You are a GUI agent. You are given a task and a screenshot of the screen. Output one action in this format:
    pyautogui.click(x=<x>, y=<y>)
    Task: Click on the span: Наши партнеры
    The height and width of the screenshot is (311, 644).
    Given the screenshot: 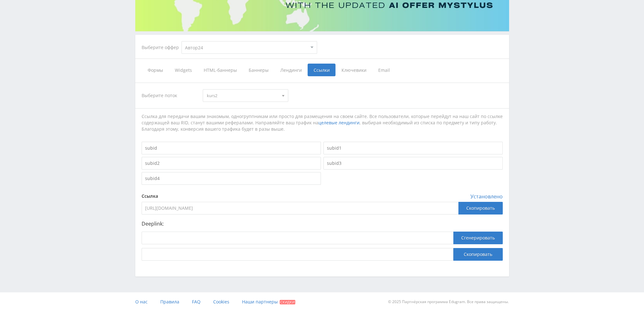 What is the action you would take?
    pyautogui.click(x=260, y=302)
    